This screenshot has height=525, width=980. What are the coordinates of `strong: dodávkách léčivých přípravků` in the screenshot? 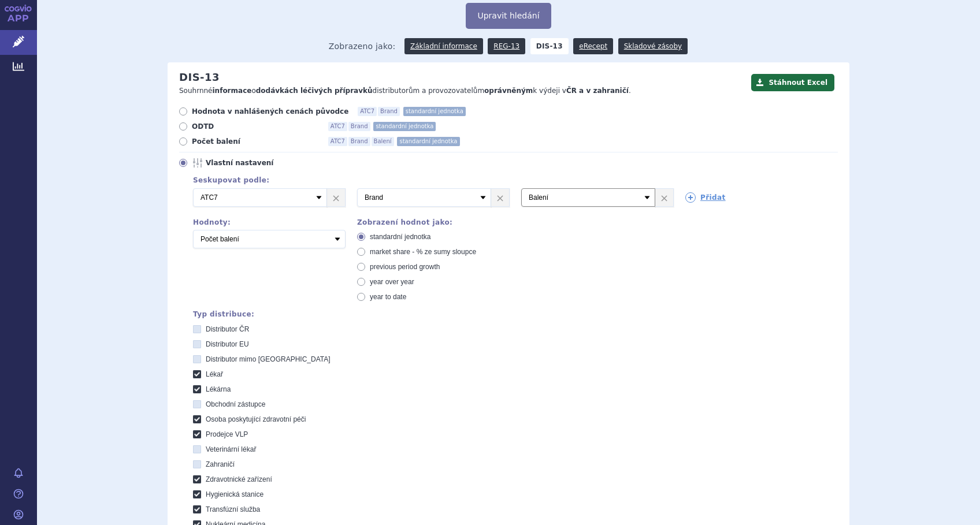 It's located at (314, 91).